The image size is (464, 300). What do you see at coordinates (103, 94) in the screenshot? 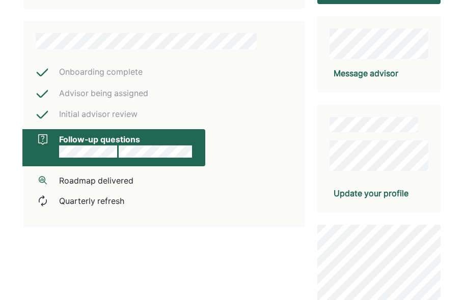
I see `div: Advisor being assigned` at bounding box center [103, 94].